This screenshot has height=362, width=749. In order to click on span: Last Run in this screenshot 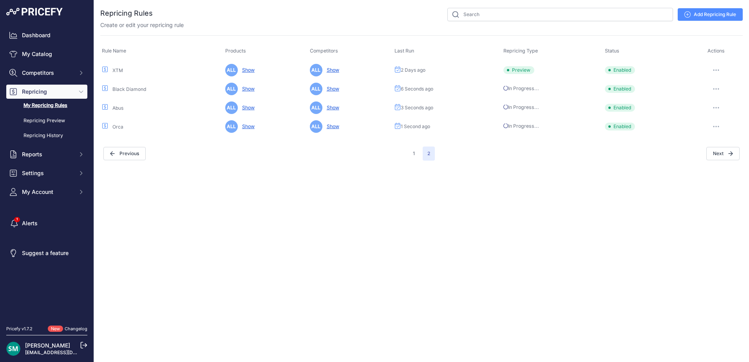, I will do `click(404, 51)`.